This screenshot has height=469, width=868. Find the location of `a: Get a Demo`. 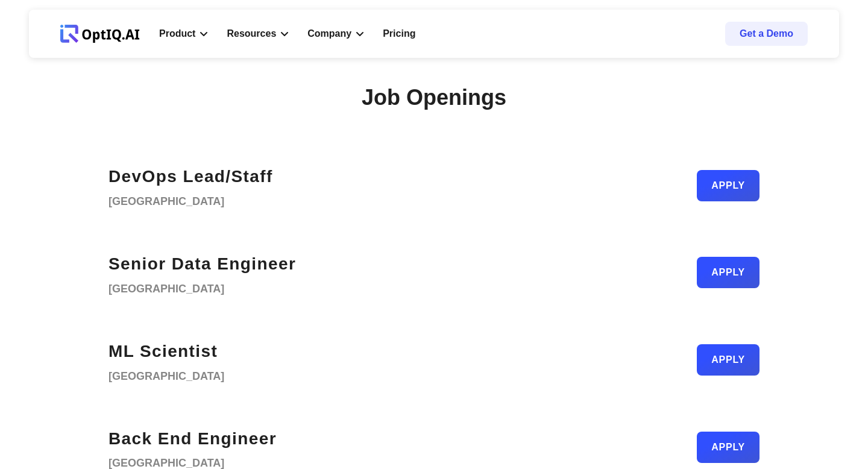

a: Get a Demo is located at coordinates (770, 34).